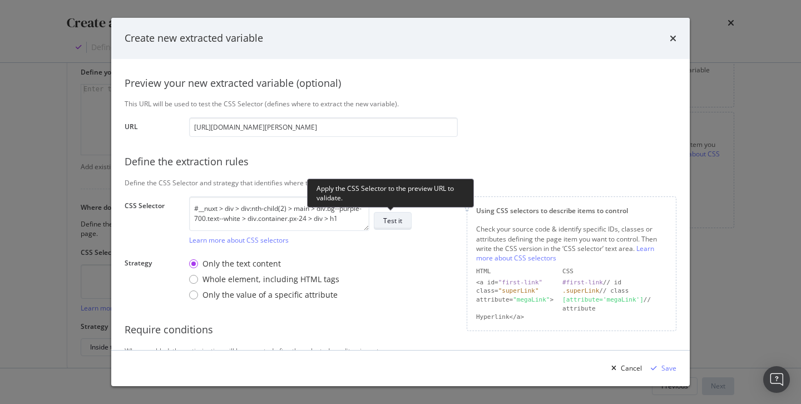  What do you see at coordinates (194, 38) in the screenshot?
I see `div: Create new extracted variable` at bounding box center [194, 38].